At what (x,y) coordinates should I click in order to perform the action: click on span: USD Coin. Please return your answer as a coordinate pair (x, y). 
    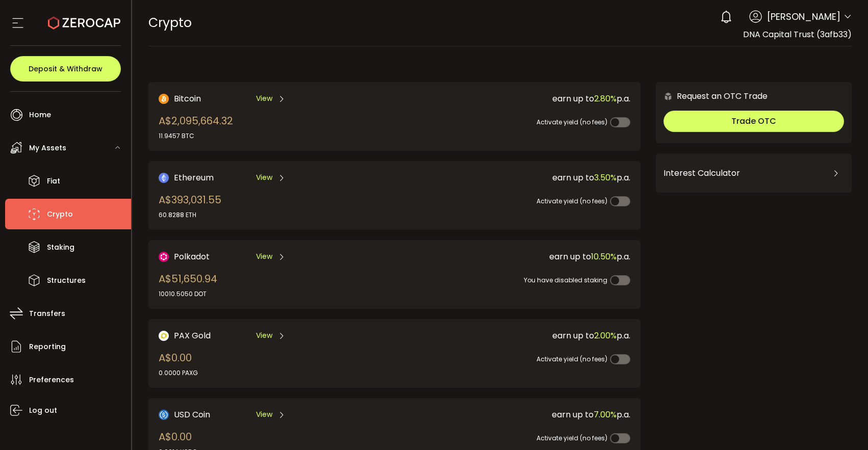
    Looking at the image, I should click on (192, 414).